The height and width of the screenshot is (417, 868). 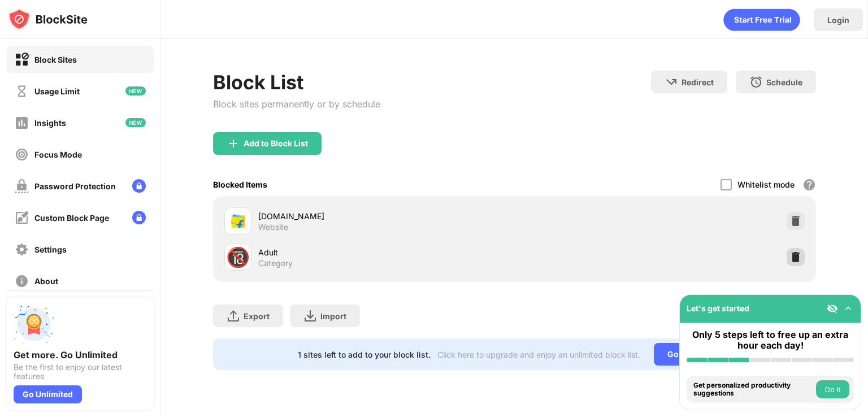 I want to click on div: Only 5 steps left to free up an extra hour each day!, so click(x=771, y=340).